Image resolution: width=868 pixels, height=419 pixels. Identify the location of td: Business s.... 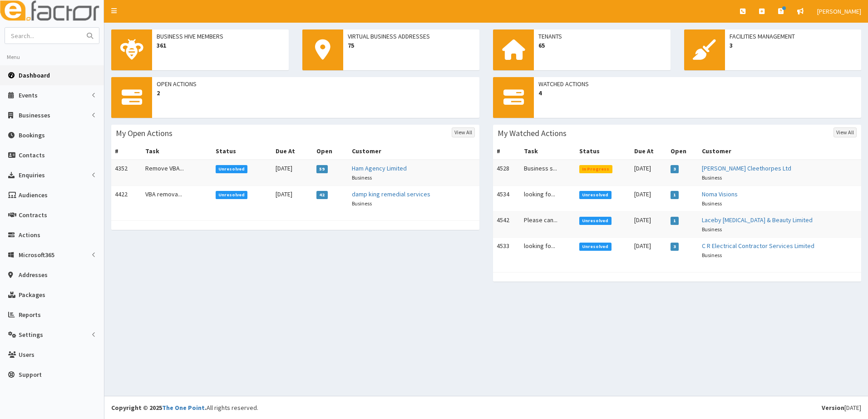
(548, 172).